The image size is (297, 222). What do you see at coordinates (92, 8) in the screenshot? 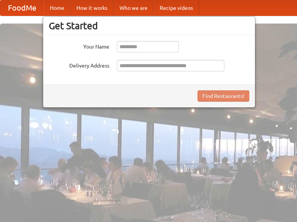
I see `a: How it works` at bounding box center [92, 8].